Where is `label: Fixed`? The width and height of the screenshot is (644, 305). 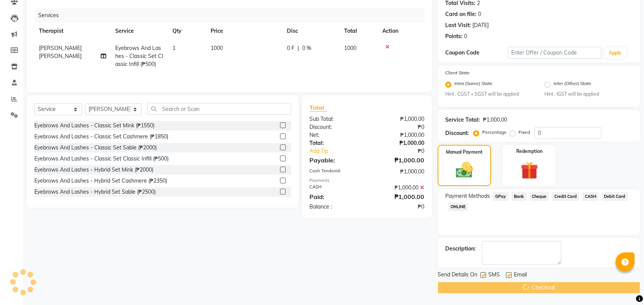 label: Fixed is located at coordinates (524, 132).